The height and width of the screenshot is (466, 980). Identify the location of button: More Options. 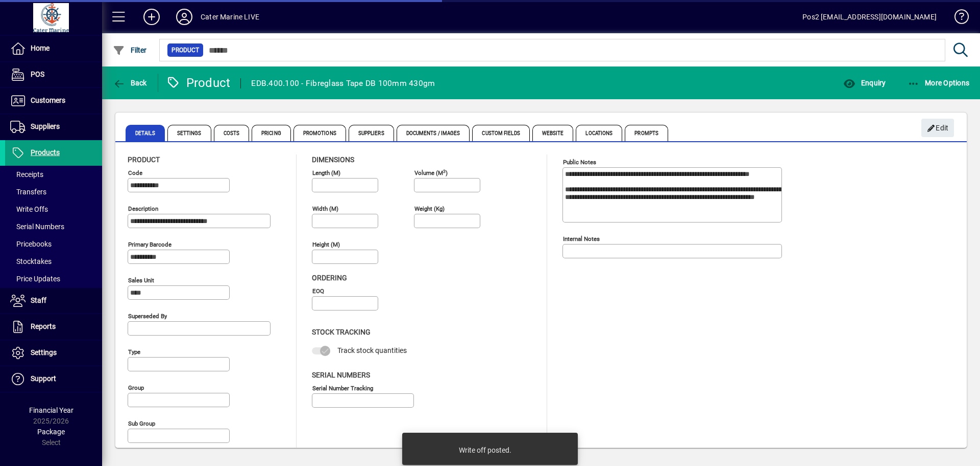
(939, 83).